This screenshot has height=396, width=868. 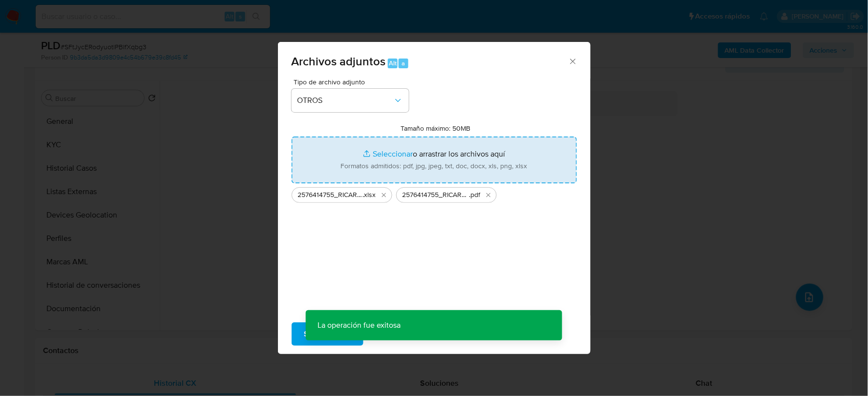 I want to click on button: Cerrar, so click(x=573, y=61).